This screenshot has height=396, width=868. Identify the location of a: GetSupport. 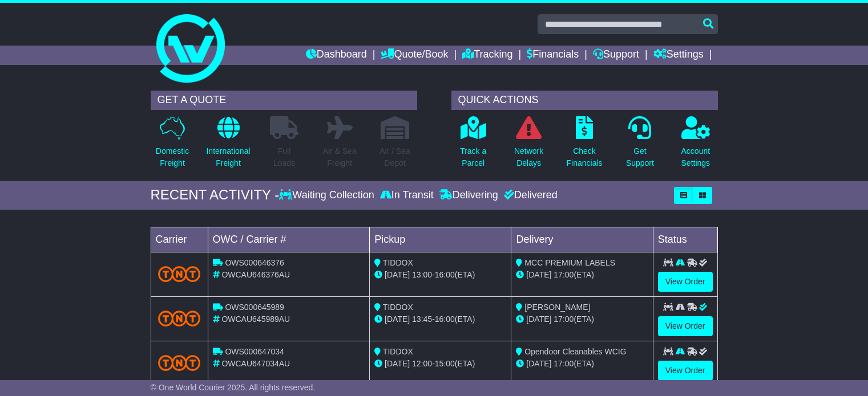
(640, 145).